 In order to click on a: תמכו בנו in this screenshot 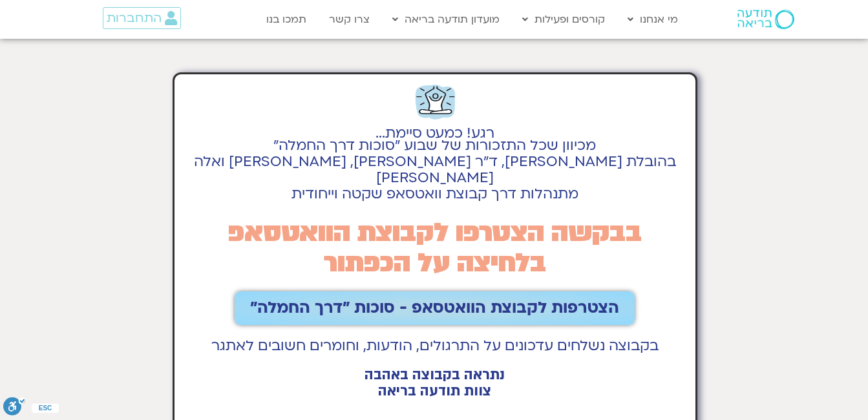, I will do `click(286, 19)`.